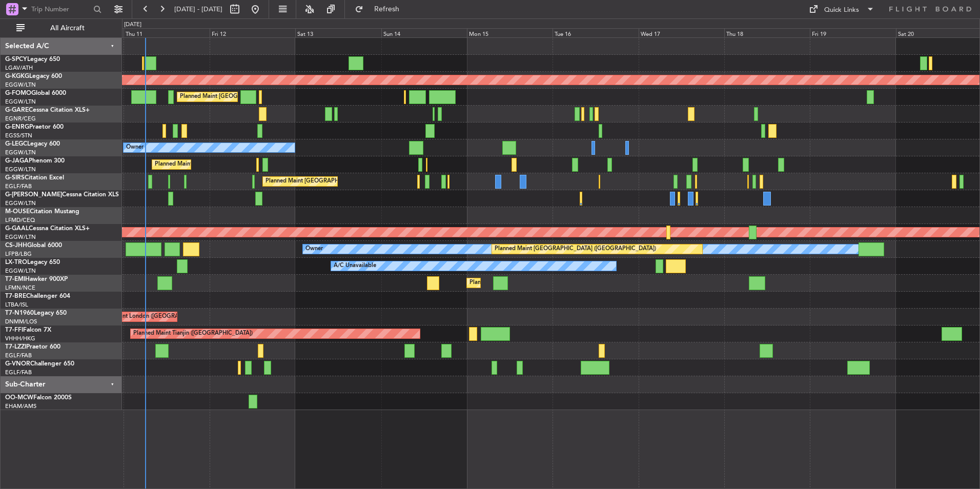  I want to click on span: G-GAAL, so click(17, 228).